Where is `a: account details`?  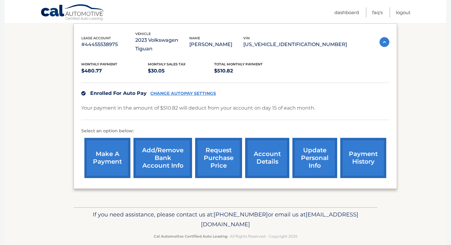 a: account details is located at coordinates (267, 158).